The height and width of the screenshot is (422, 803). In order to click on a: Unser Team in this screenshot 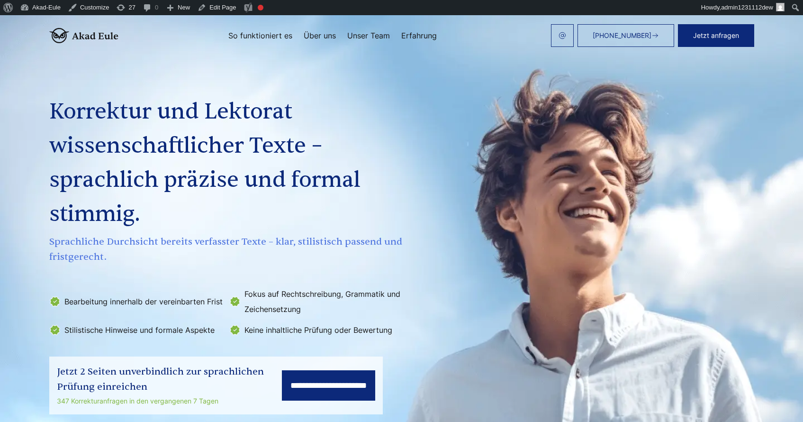, I will do `click(369, 36)`.